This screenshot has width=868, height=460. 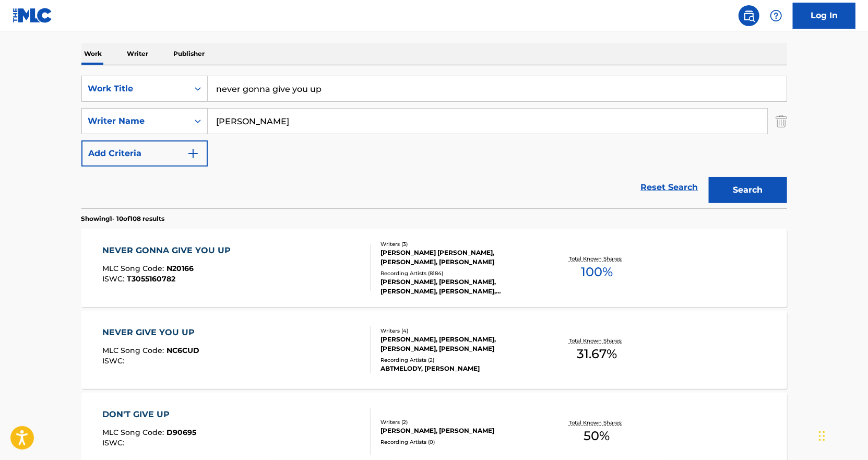 I want to click on span: 31.67 %, so click(x=597, y=354).